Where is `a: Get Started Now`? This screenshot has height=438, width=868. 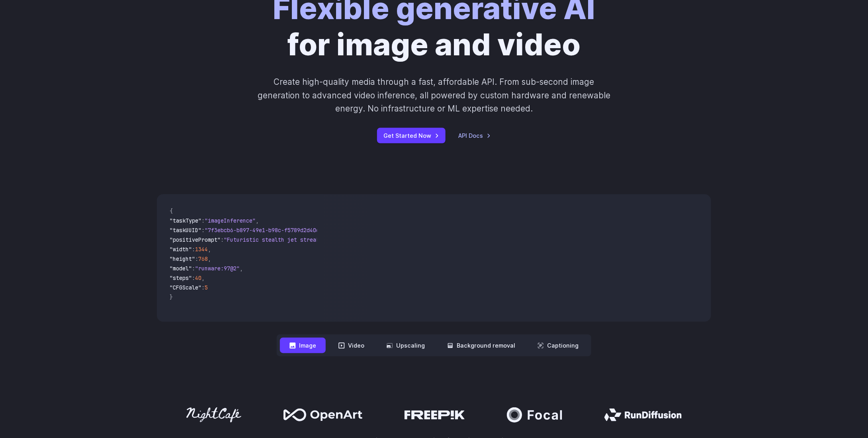 a: Get Started Now is located at coordinates (412, 135).